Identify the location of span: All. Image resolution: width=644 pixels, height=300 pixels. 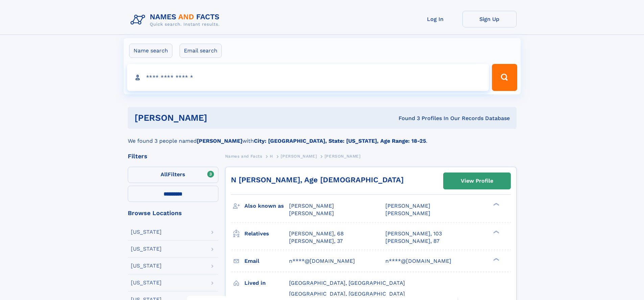
(164, 174).